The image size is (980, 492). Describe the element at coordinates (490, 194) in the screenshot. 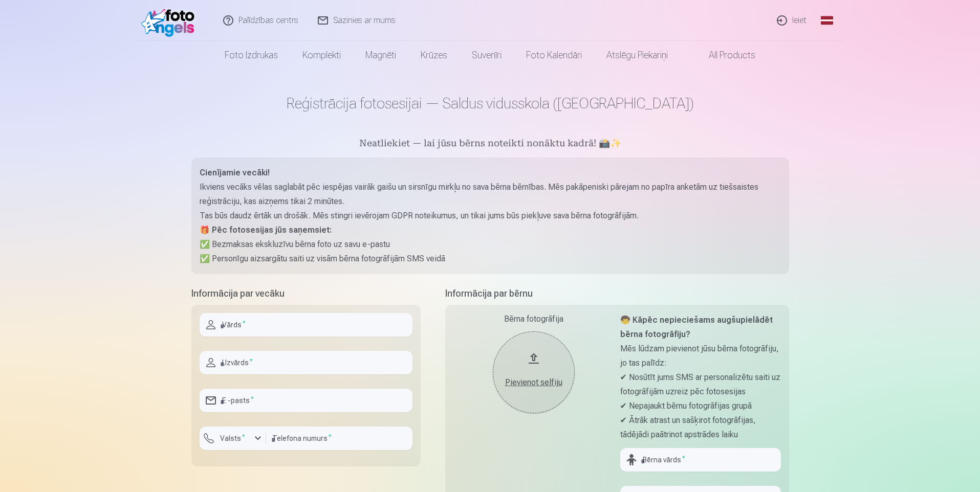

I see `p: Ikviens vecāks vēlas saglabāt pēc iespējas vairāk gaišu un sirsnīgu mirkļu no sava bērna bērnības...` at that location.